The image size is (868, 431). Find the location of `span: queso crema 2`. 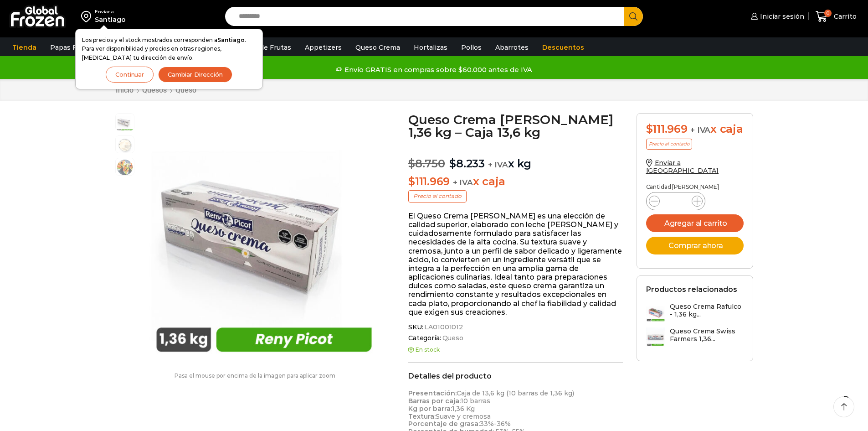

span: queso crema 2 is located at coordinates (125, 145).